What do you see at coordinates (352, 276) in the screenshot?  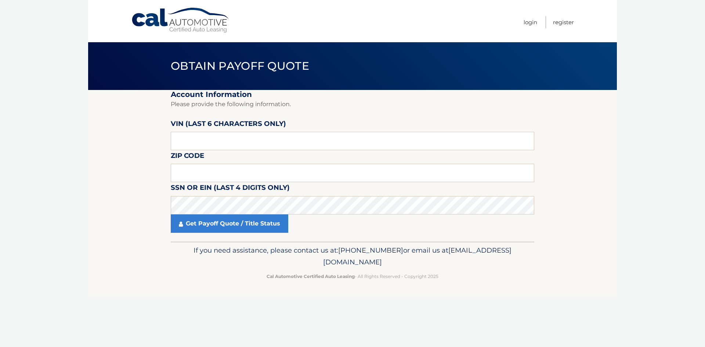 I see `p: - All Rights Reserved - Copyright 2025` at bounding box center [352, 276].